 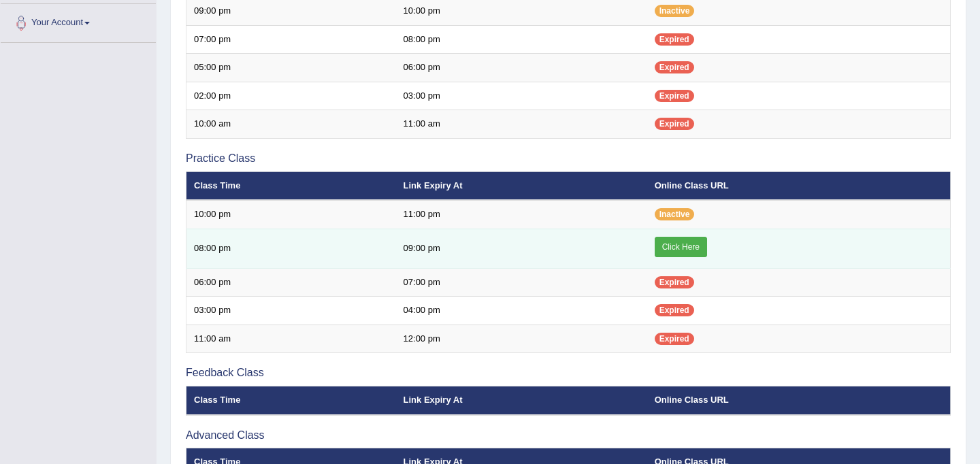 What do you see at coordinates (521, 339) in the screenshot?
I see `td: 12:00 pm` at bounding box center [521, 339].